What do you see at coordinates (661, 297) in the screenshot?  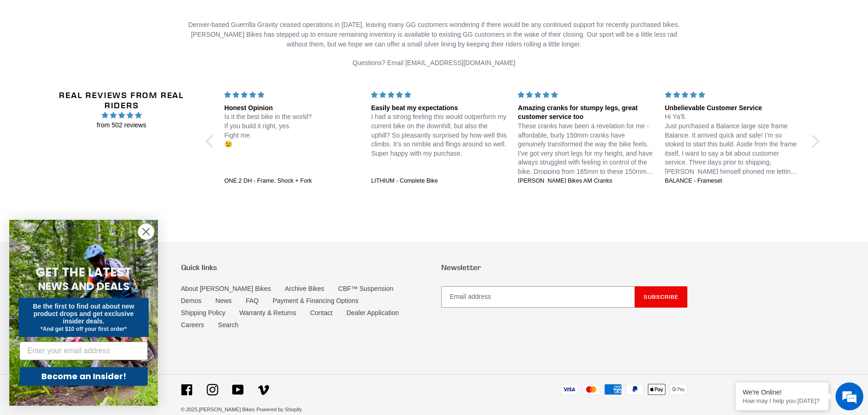 I see `span: Subscribe` at bounding box center [661, 297].